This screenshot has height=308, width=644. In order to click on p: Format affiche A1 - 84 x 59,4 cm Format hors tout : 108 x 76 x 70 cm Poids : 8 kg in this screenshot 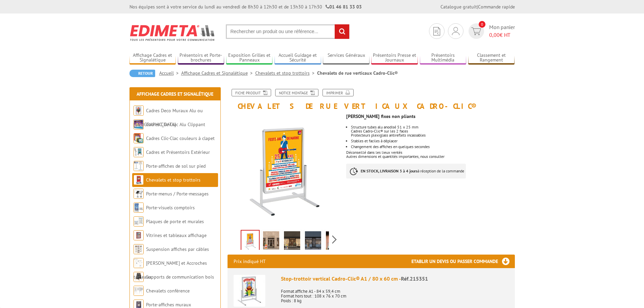, I will do `click(395, 293)`.